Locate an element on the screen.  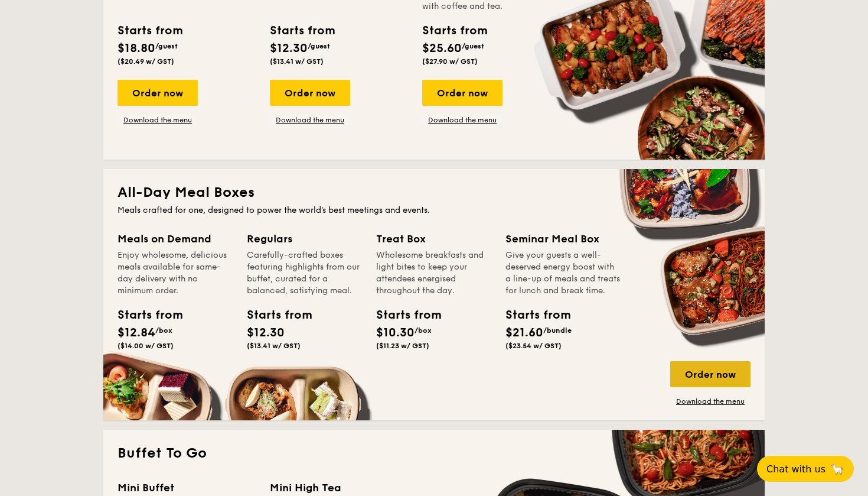
div: Enjoy wholesome, delicious meals available for same-day delivery with no minimum order. is located at coordinates (175, 272).